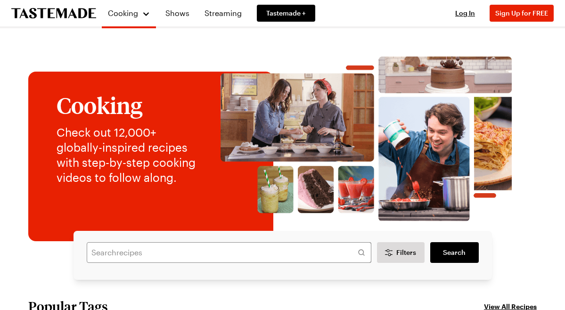 Image resolution: width=565 pixels, height=310 pixels. I want to click on span: Log In, so click(465, 13).